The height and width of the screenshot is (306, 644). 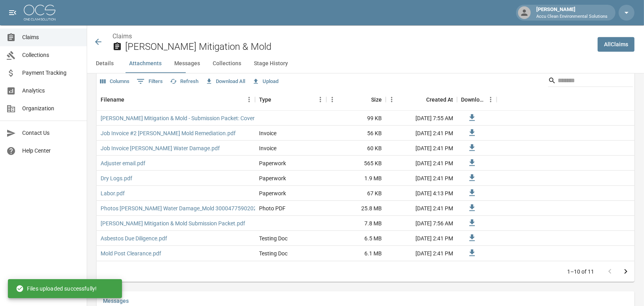 I want to click on button: Collections, so click(x=227, y=64).